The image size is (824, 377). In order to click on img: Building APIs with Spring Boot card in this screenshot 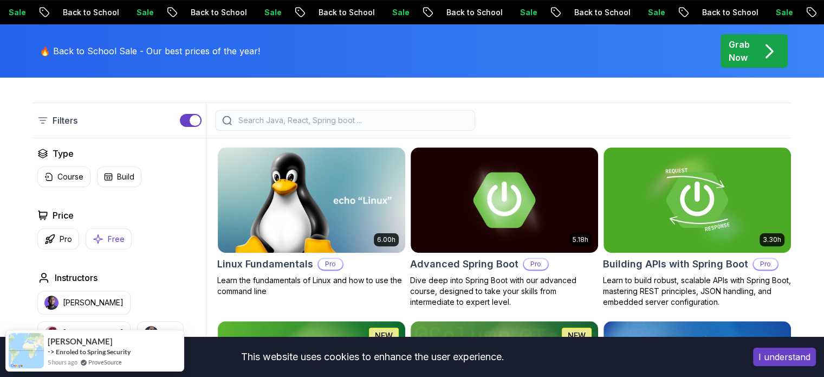, I will do `click(697, 200)`.